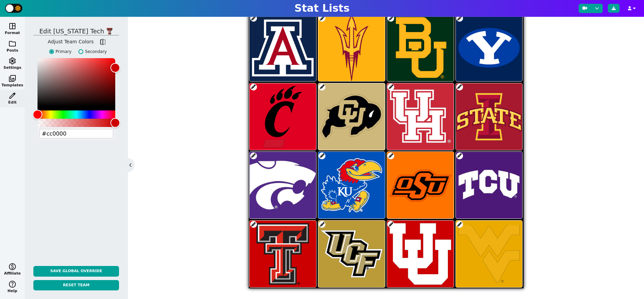 This screenshot has width=644, height=299. I want to click on input: Primary, so click(52, 52).